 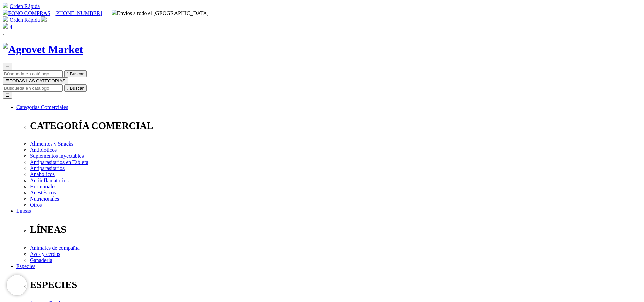 What do you see at coordinates (36, 205) in the screenshot?
I see `a: Otros` at bounding box center [36, 205].